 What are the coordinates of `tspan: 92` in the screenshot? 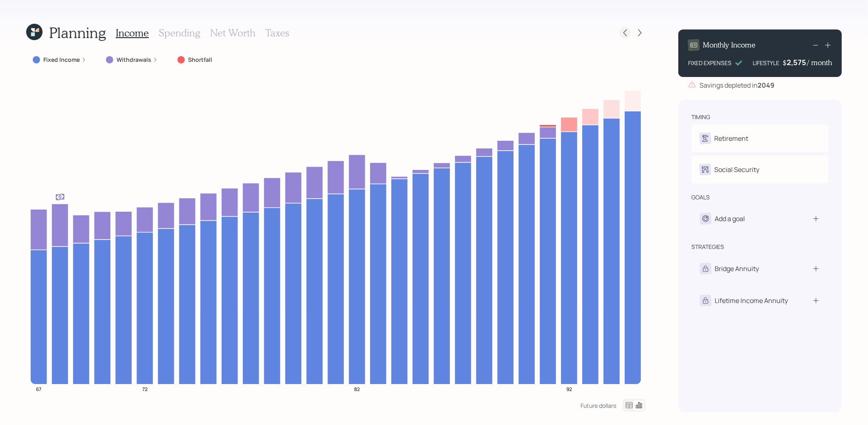 It's located at (569, 389).